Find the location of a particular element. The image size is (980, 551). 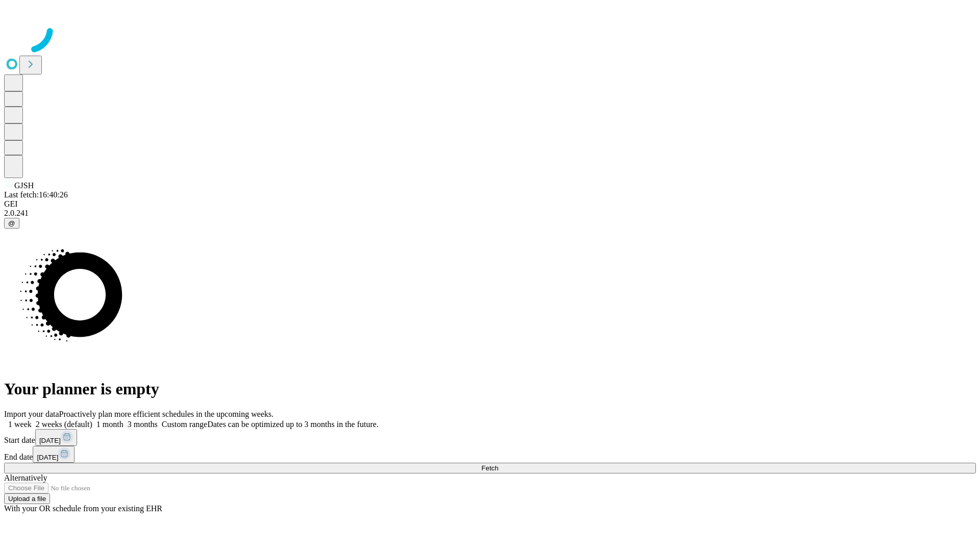

span: Fetch is located at coordinates (490, 468).